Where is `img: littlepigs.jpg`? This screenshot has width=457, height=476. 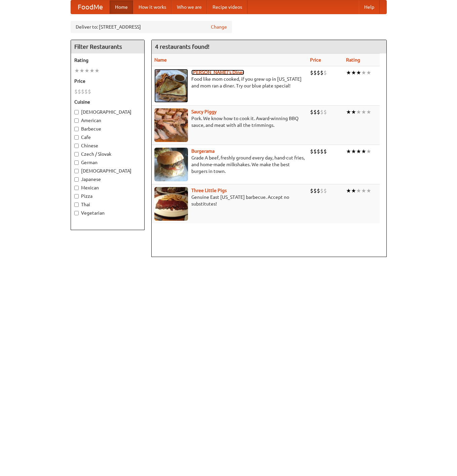 img: littlepigs.jpg is located at coordinates (171, 204).